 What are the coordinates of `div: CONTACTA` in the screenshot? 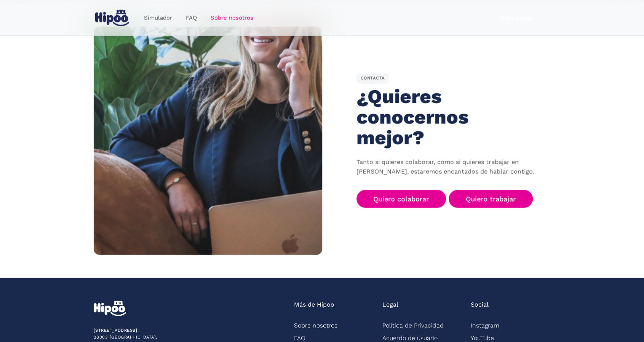 It's located at (373, 79).